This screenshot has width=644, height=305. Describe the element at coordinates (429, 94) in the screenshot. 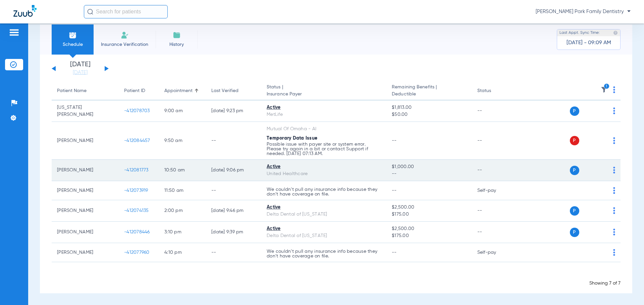

I see `span: Deductible` at that location.